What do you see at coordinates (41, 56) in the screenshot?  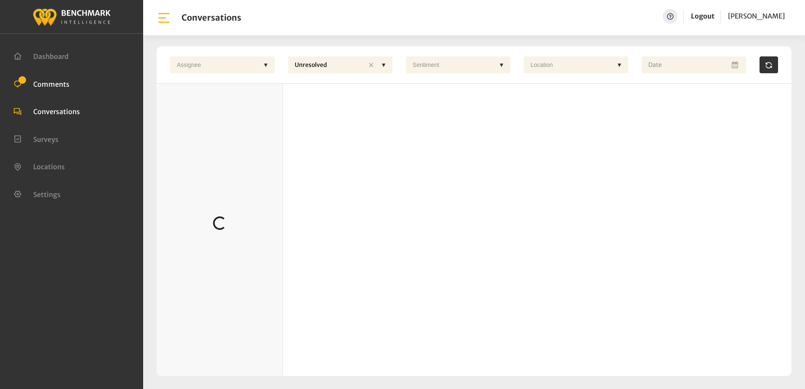 I see `a: Dashboard` at bounding box center [41, 56].